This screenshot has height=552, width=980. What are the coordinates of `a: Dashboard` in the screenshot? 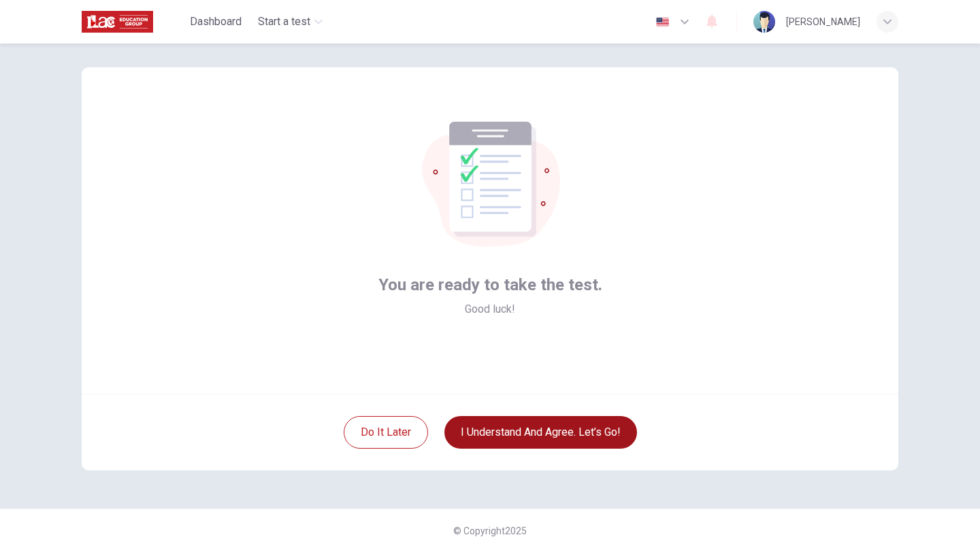 It's located at (216, 22).